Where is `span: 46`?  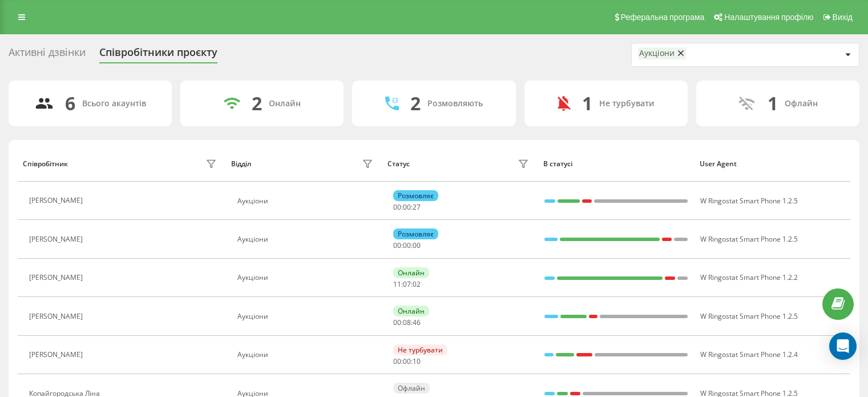 span: 46 is located at coordinates (417, 322).